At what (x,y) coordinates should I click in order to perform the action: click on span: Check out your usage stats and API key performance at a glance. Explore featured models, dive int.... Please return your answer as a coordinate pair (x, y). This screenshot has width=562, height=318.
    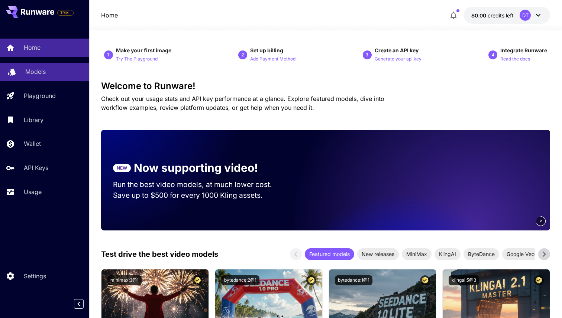
    Looking at the image, I should click on (243, 103).